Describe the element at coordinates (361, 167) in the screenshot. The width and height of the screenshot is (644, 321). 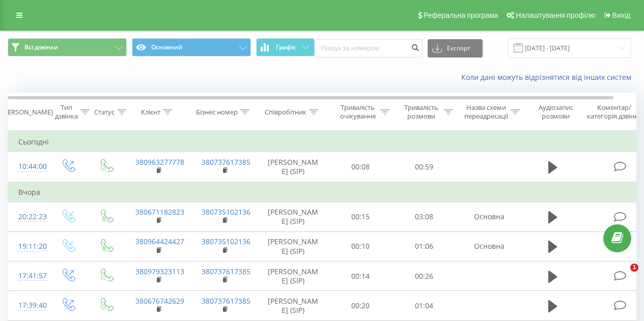
I see `td: 00:08` at that location.